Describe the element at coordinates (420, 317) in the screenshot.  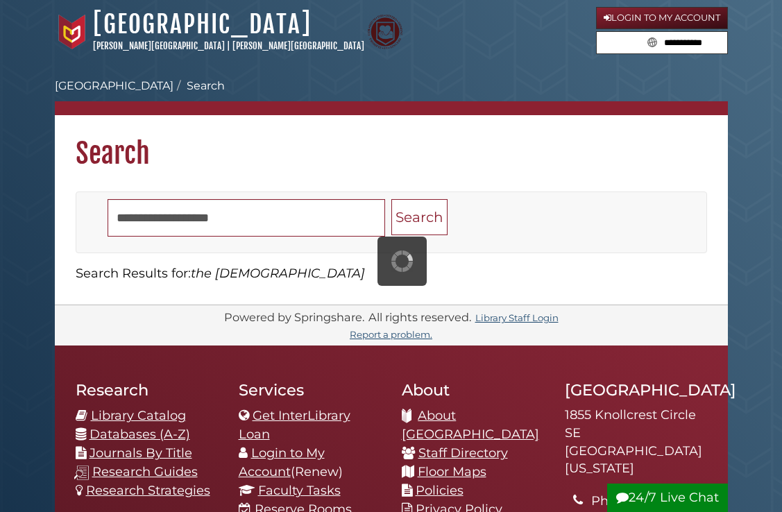
I see `div: All rights reserved.` at that location.